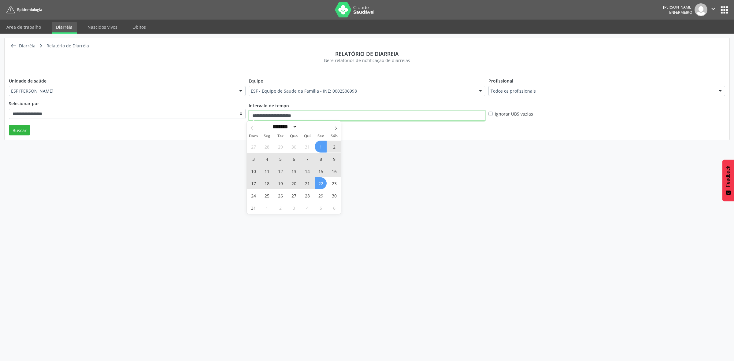 The height and width of the screenshot is (361, 734). I want to click on span: Agosto 29, 2025, so click(320, 195).